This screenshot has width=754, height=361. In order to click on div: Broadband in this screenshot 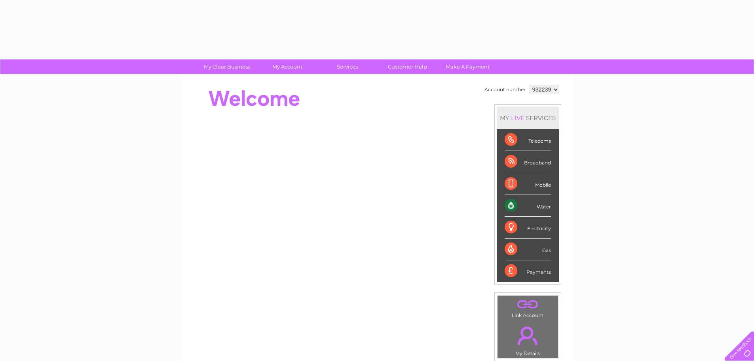, I will do `click(528, 162)`.